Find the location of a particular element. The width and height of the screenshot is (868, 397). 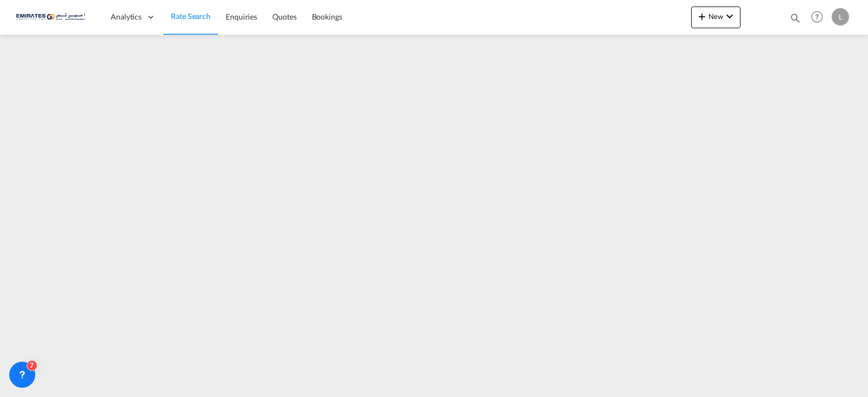

img: c67187802a5a11ec94275b5db69a26e6.png is located at coordinates (53, 17).